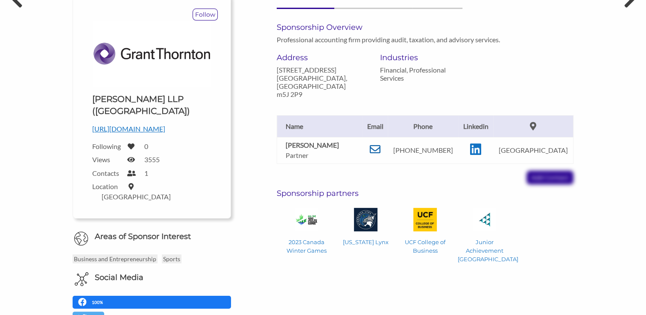 The image size is (646, 315). Describe the element at coordinates (322, 58) in the screenshot. I see `h6: Address` at that location.